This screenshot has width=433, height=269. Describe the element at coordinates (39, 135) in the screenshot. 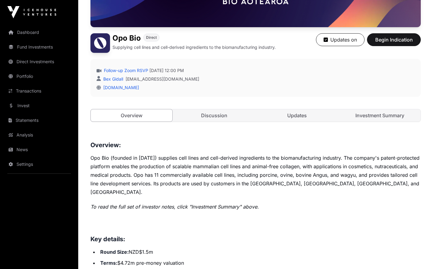

I see `a: Analysis` at that location.